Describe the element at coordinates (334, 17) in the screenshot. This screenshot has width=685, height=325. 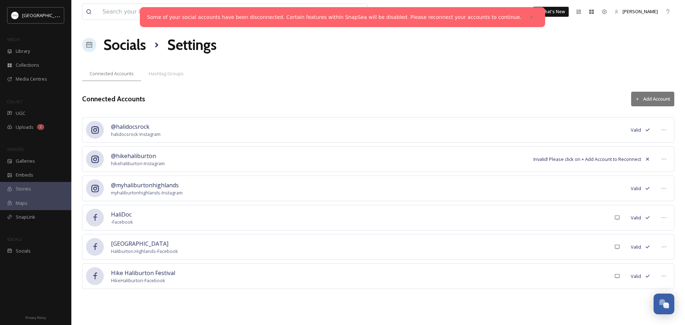
I see `a: Some of your social accounts have been disconnected. Certain features within SnapSea will be disa...` at that location.